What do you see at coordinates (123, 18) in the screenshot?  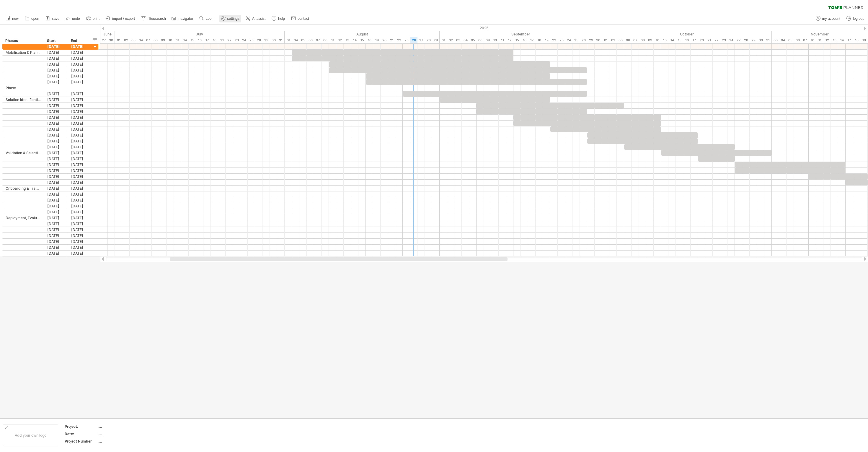 I see `span: import / export` at bounding box center [123, 18].